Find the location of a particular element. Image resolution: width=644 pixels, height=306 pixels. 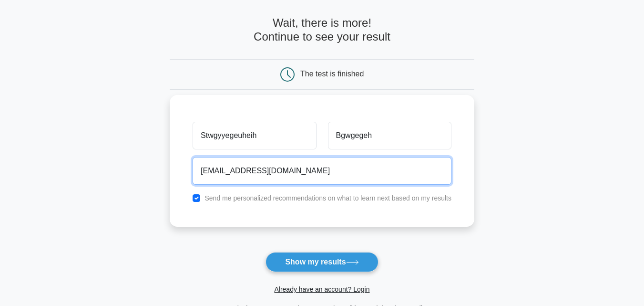

div: The test is finished is located at coordinates (332, 74).